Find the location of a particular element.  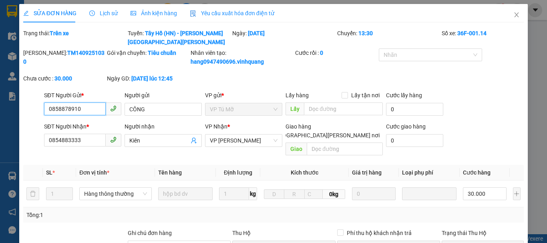

span: Tên hàng is located at coordinates (170, 172).